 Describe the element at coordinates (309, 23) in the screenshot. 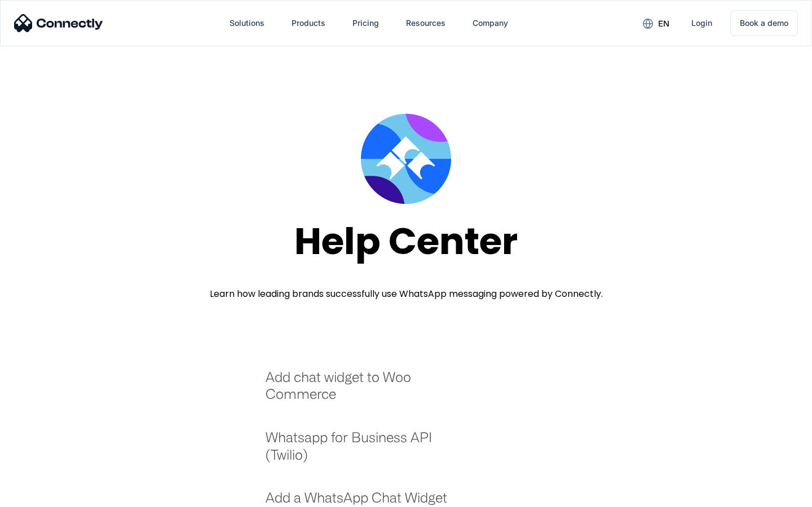

I see `div: Products` at that location.